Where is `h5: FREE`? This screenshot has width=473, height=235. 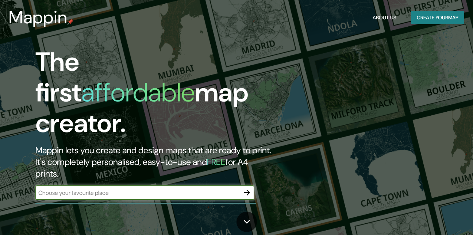
h5: FREE is located at coordinates (216, 162).